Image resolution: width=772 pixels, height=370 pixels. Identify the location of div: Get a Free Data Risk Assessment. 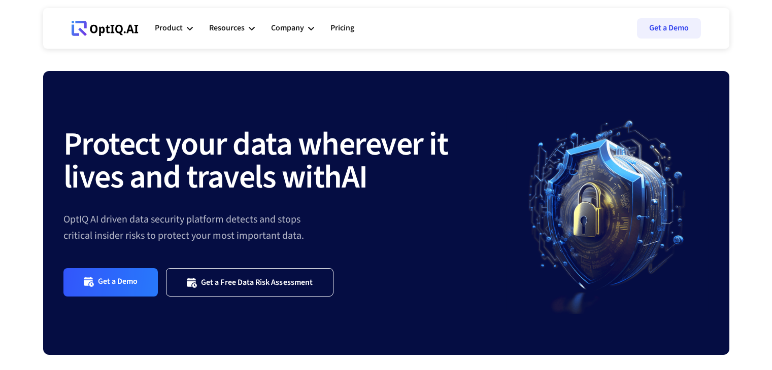
(257, 283).